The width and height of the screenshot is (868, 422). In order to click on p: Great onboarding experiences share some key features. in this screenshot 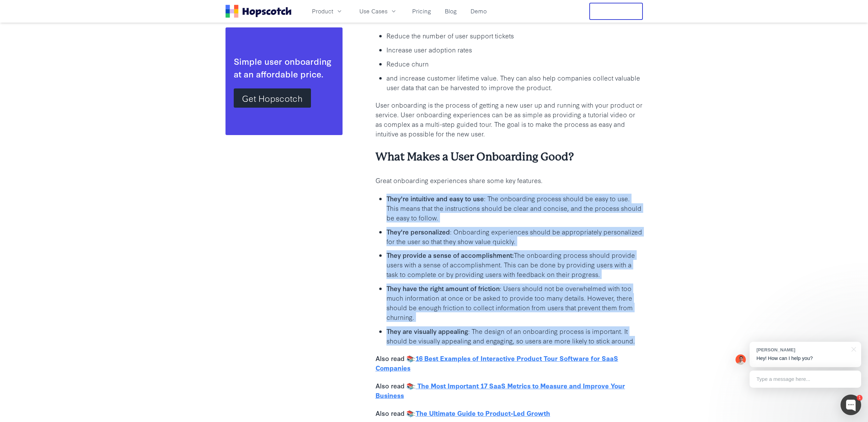, I will do `click(508, 181)`.